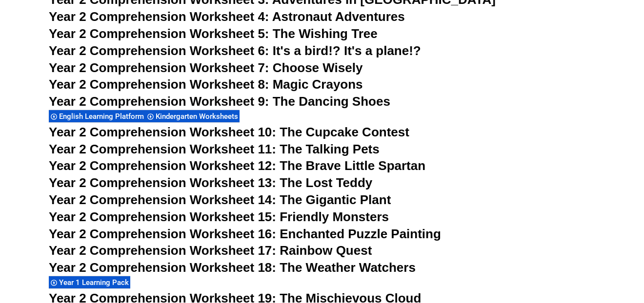 The height and width of the screenshot is (303, 644). I want to click on span: Year 2 Comprehension Worksheet 9: The Dancing Shoes, so click(219, 101).